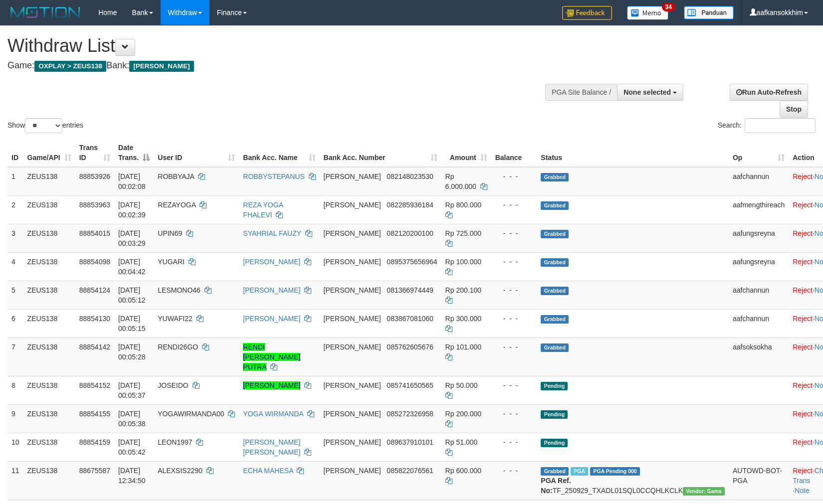  Describe the element at coordinates (467, 153) in the screenshot. I see `th: Amount: activate to sort column ascending` at that location.